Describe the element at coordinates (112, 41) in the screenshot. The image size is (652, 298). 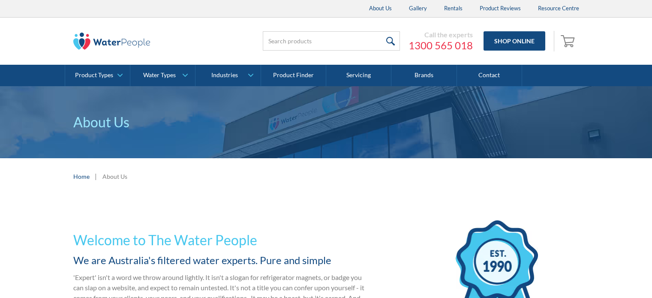
I see `img: The Water People` at that location.